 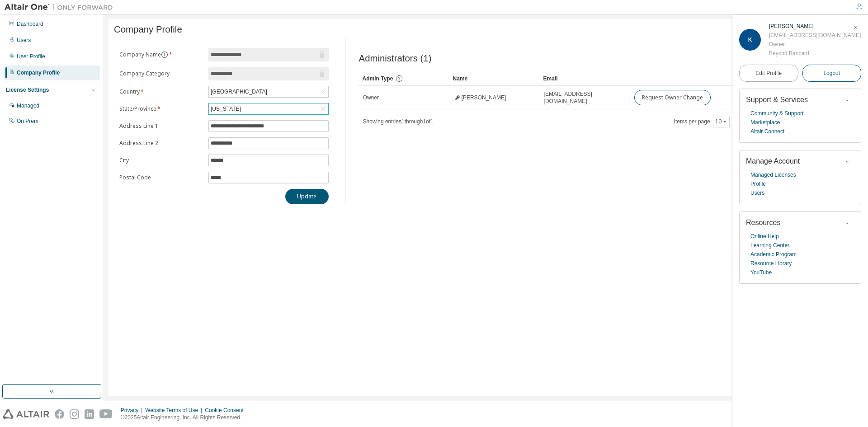 I want to click on div: Users, so click(x=24, y=40).